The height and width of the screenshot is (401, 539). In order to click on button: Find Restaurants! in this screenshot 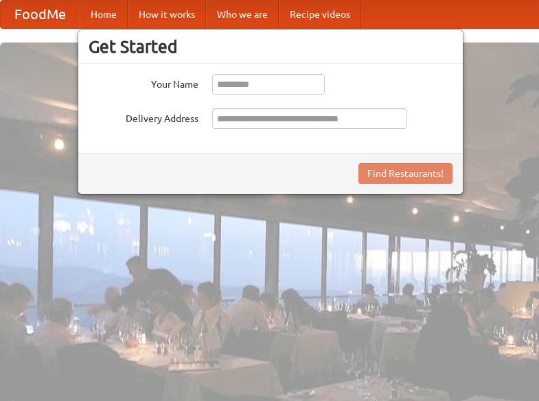, I will do `click(405, 174)`.